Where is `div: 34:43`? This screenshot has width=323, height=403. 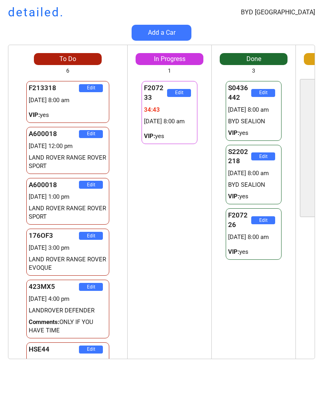 div: 34:43 is located at coordinates (170, 110).